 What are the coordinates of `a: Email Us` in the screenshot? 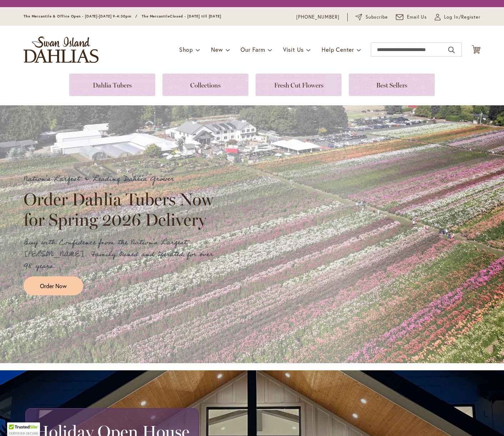 It's located at (411, 17).